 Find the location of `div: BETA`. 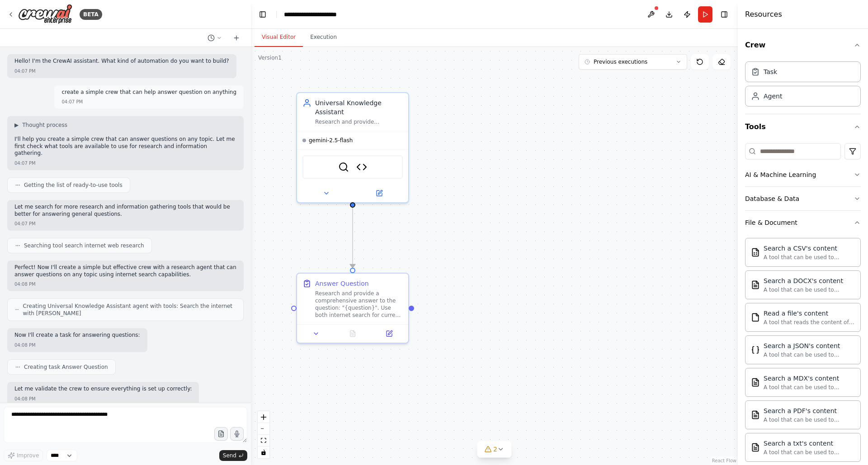

div: BETA is located at coordinates (91, 15).